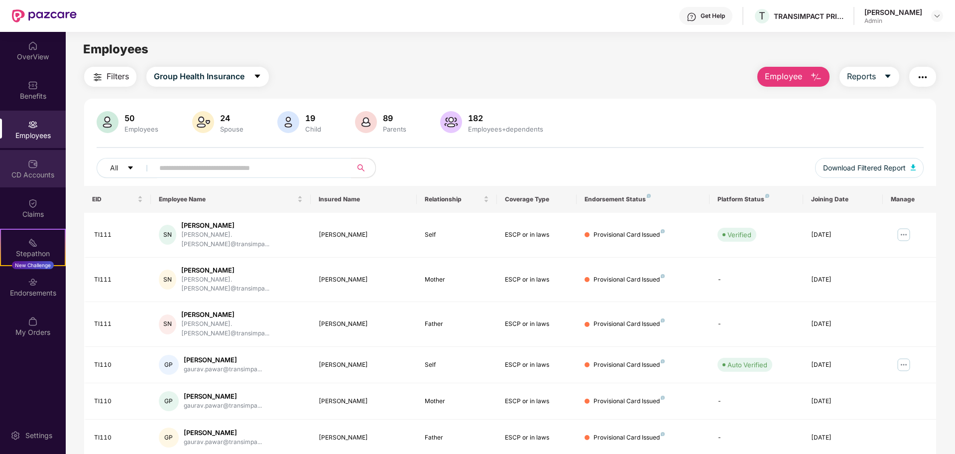  What do you see at coordinates (869, 168) in the screenshot?
I see `button: Download Filtered Report` at bounding box center [869, 168].